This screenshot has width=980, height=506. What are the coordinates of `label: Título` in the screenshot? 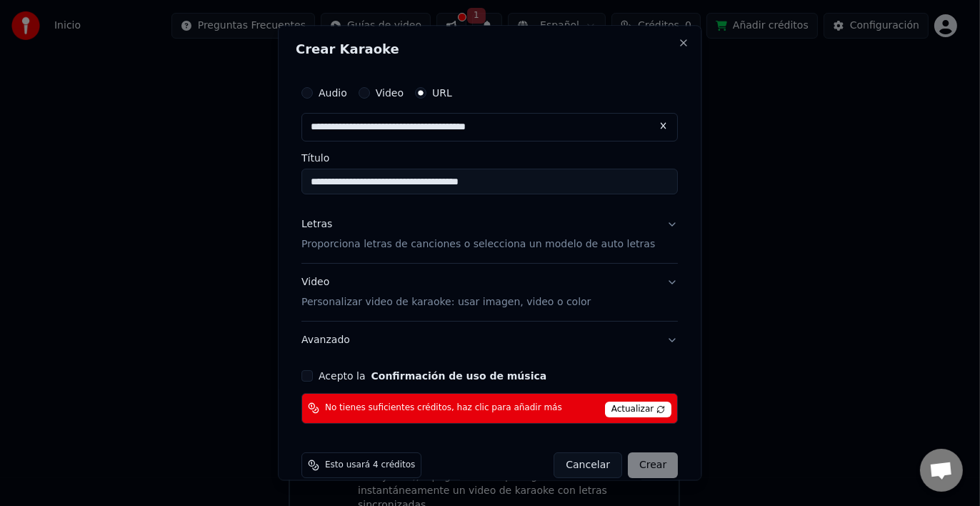 It's located at (489, 158).